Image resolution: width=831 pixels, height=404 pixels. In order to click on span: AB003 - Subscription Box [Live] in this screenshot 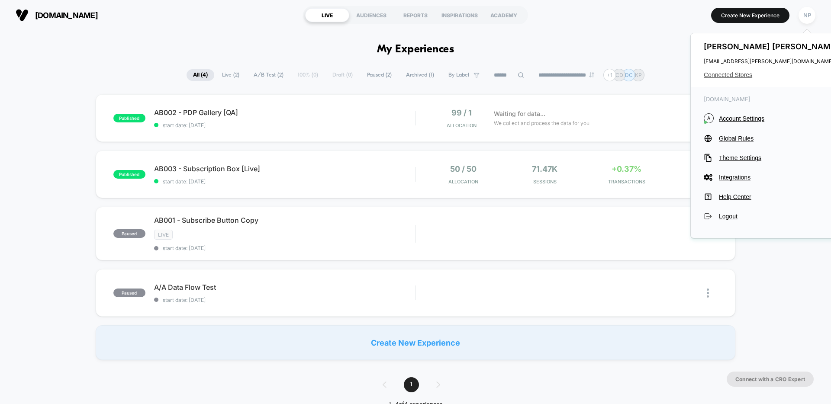, I will do `click(284, 169)`.